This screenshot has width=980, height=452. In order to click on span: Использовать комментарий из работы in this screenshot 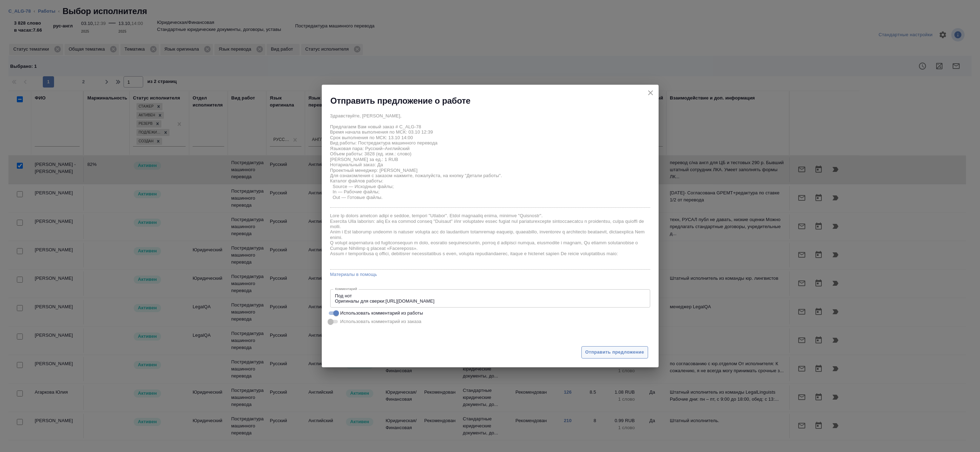, I will do `click(381, 313)`.